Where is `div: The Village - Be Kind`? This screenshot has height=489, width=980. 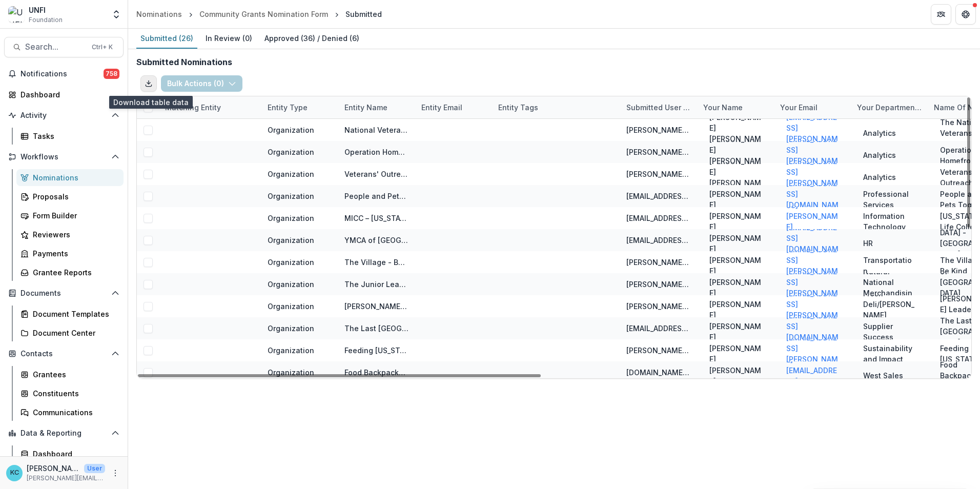
div: The Village - Be Kind is located at coordinates (377, 261).